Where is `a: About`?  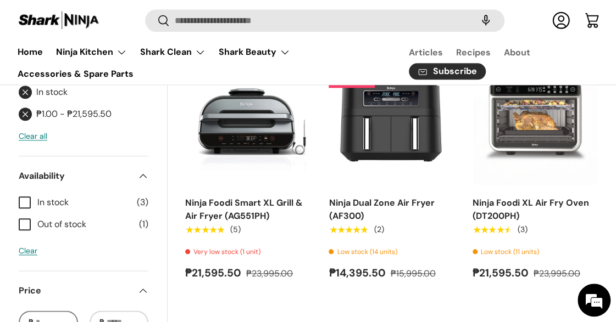 a: About is located at coordinates (517, 52).